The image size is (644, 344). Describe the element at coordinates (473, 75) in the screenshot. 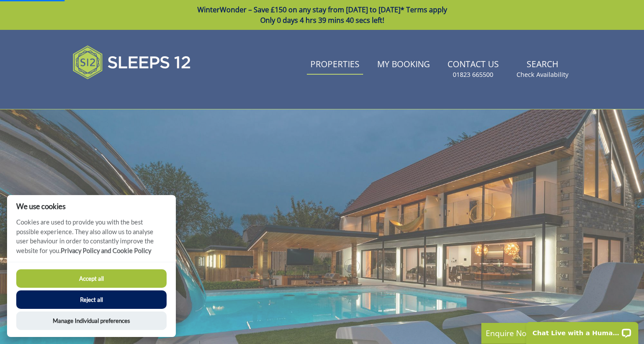

I see `small: 01823 665500` at that location.